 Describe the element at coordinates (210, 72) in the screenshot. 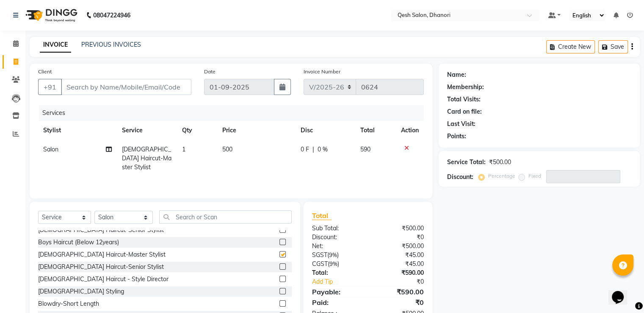

I see `label: Date` at that location.